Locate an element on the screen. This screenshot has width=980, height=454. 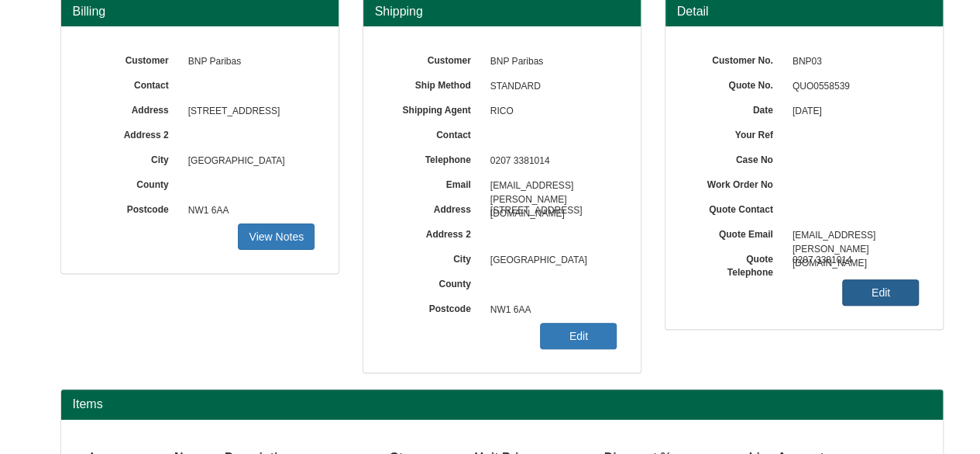
label: Your Ref is located at coordinates (737, 132).